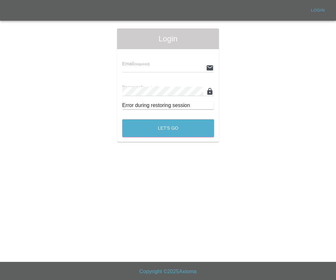  I want to click on span: Login, so click(168, 39).